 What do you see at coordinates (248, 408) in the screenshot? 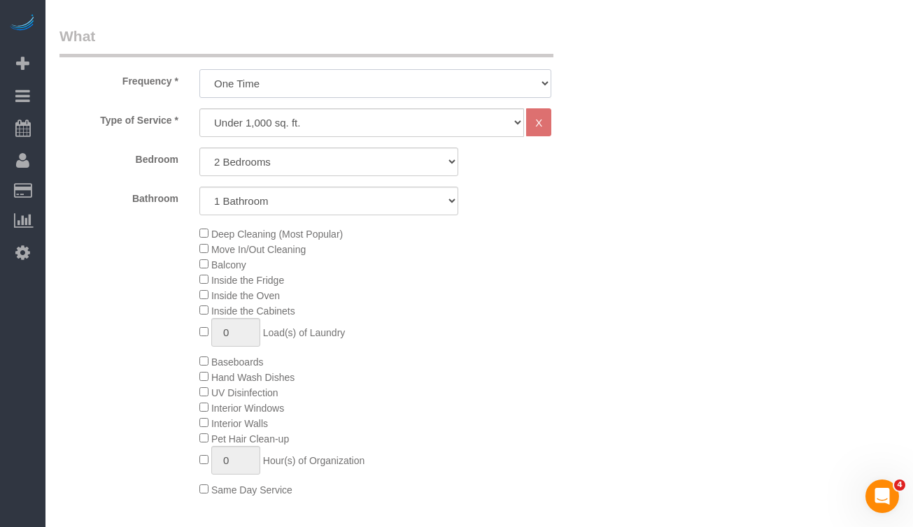
I see `span: Interior Windows` at bounding box center [248, 408].